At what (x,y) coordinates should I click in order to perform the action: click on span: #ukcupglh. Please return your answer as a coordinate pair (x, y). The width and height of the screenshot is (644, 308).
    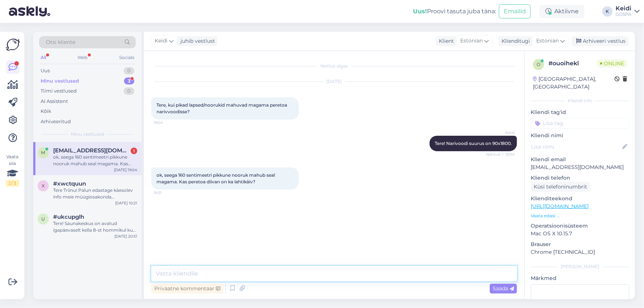
    Looking at the image, I should click on (68, 217).